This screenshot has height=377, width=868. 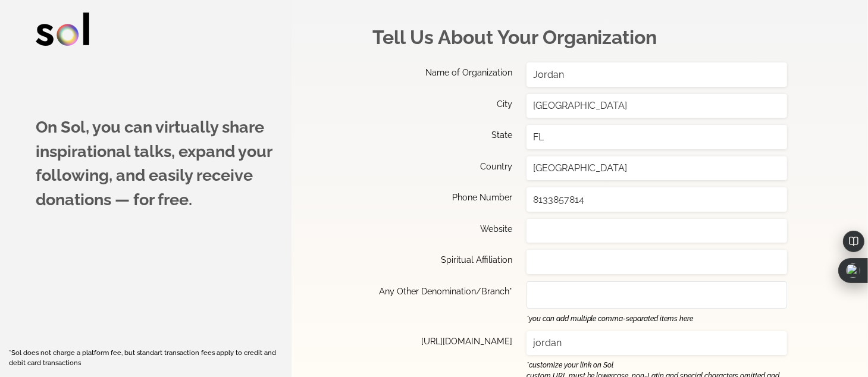 I want to click on label: Name of Organization, so click(x=442, y=73).